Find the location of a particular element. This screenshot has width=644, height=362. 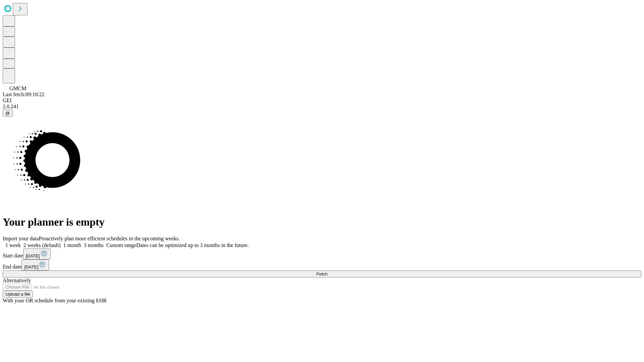

span: 2 weeks (default) is located at coordinates (42, 245).